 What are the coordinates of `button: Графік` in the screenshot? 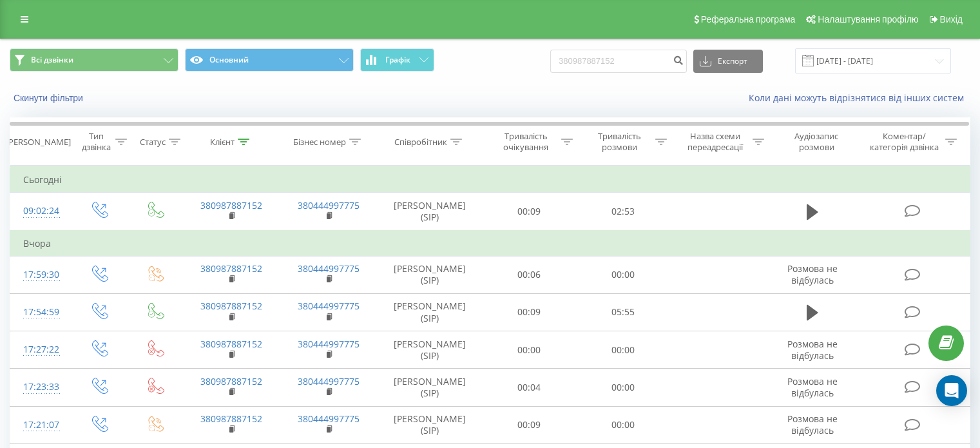 It's located at (397, 60).